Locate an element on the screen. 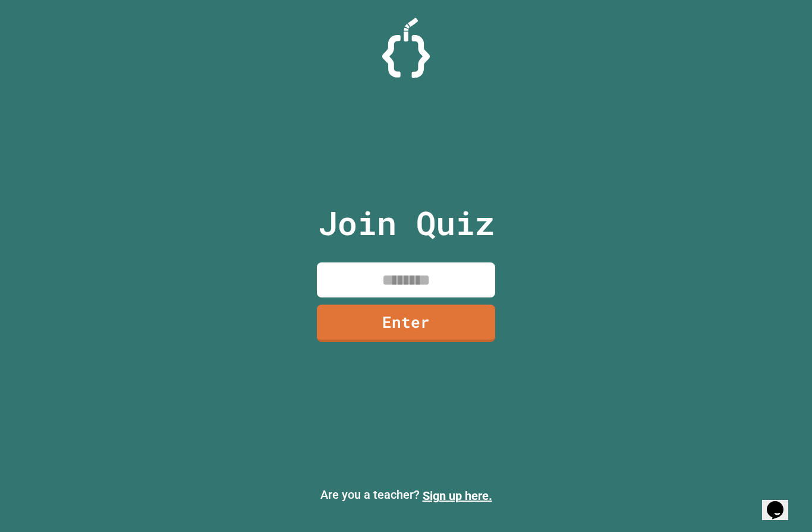  a: Enter is located at coordinates (406, 323).